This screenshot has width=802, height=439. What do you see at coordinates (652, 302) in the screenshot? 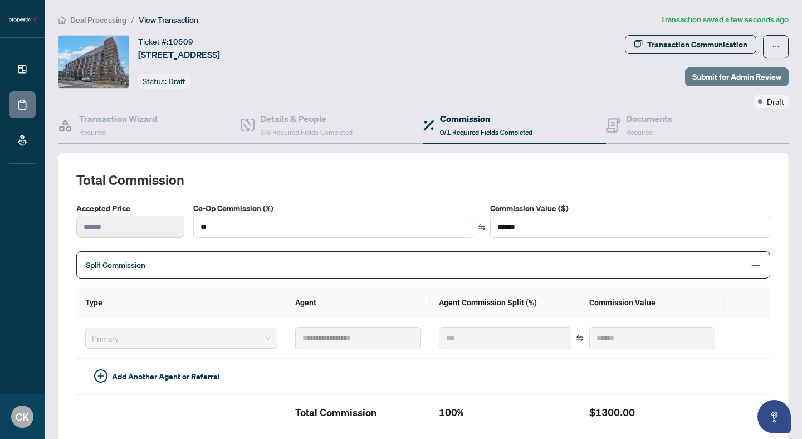
I see `th: Commission Value` at bounding box center [652, 302].